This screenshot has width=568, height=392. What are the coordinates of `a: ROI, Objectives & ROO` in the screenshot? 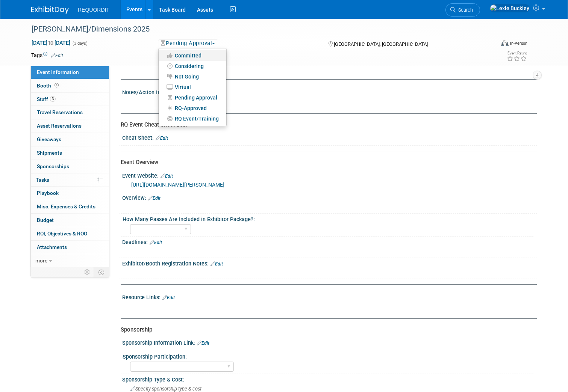 It's located at (70, 234).